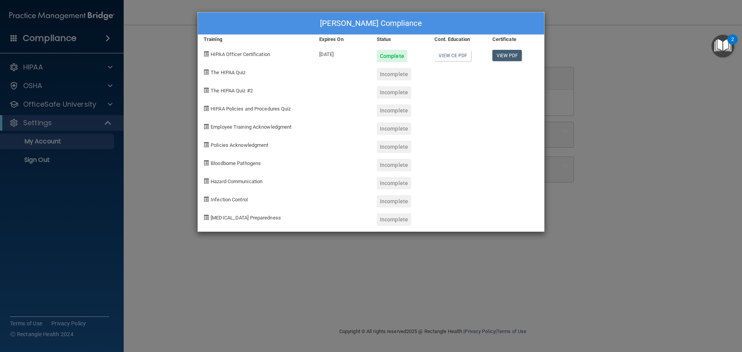  I want to click on div: Certificate, so click(515, 39).